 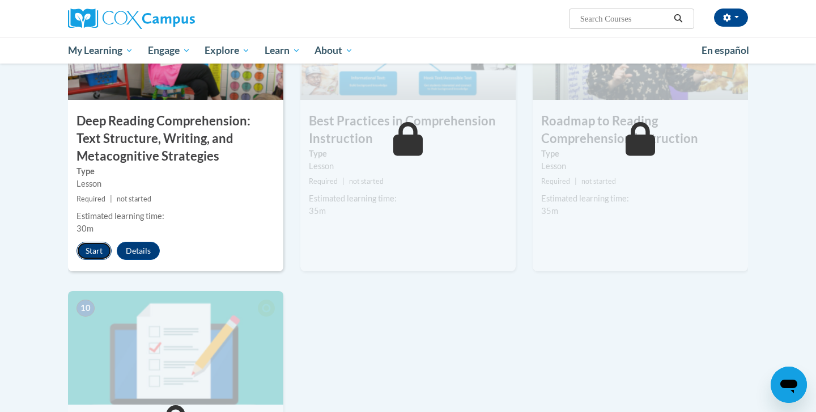 What do you see at coordinates (731, 18) in the screenshot?
I see `button: Account Settings` at bounding box center [731, 18].